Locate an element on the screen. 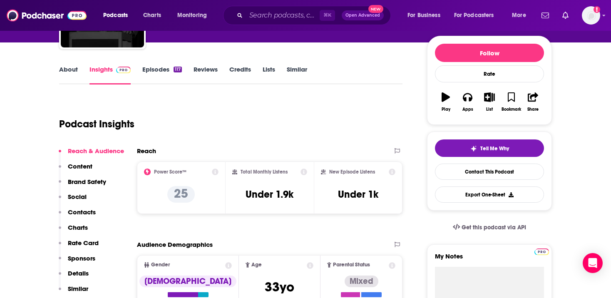 The height and width of the screenshot is (298, 611). button: Content is located at coordinates (75, 170).